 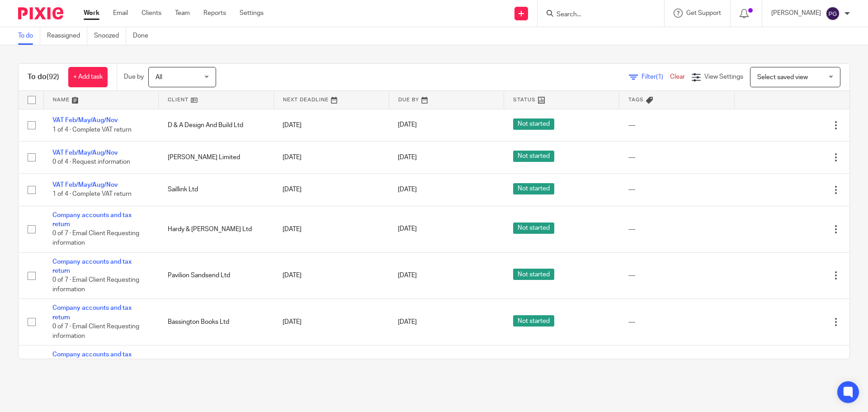 What do you see at coordinates (120, 13) in the screenshot?
I see `a: Email` at bounding box center [120, 13].